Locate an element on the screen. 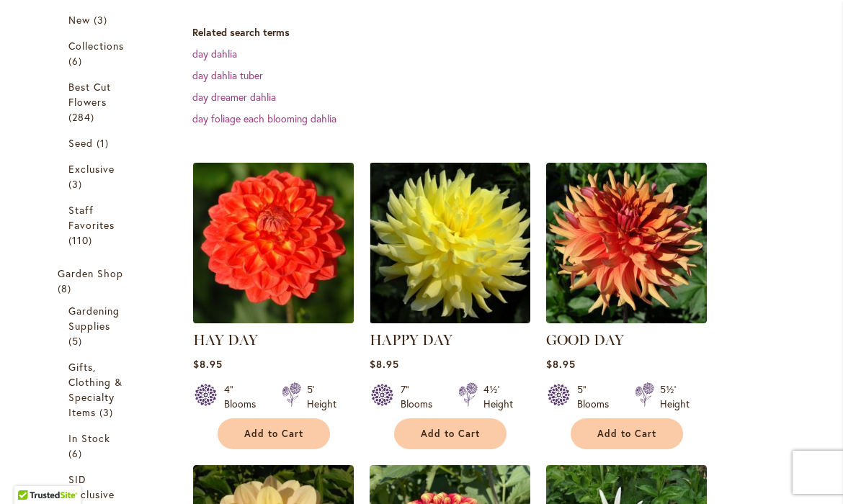  a: Gifts, Clothing &amp; Specialty Items is located at coordinates (97, 390).